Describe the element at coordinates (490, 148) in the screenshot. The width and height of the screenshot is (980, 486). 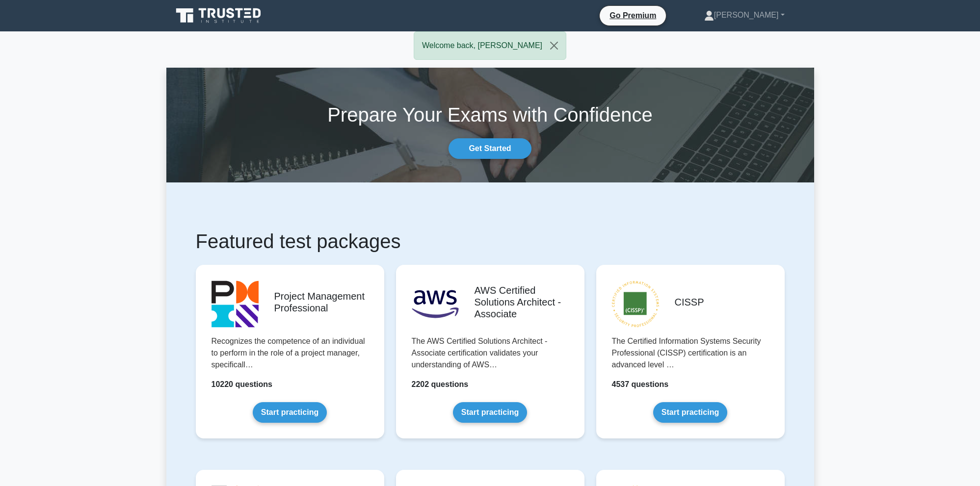
I see `a: Get Started` at that location.